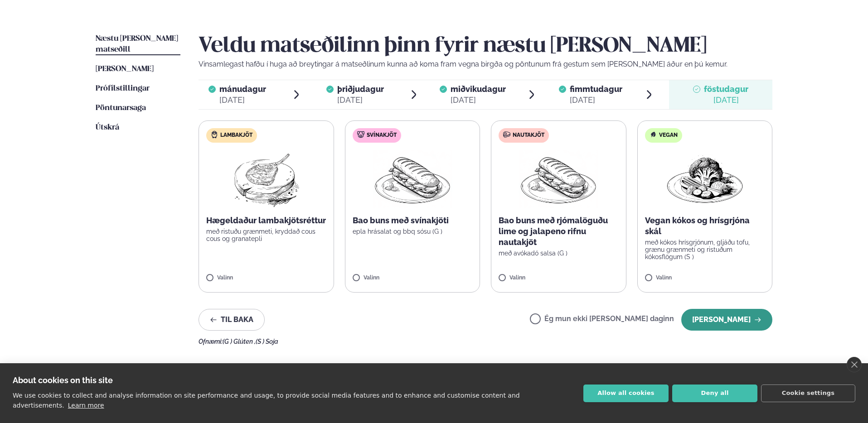 The image size is (868, 423). I want to click on span: mánudagur, so click(243, 89).